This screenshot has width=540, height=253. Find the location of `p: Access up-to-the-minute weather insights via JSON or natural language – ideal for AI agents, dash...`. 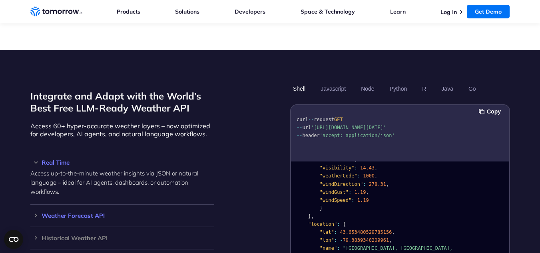

p: Access up-to-the-minute weather insights via JSON or natural language – ideal for AI agents, dash... is located at coordinates (122, 182).